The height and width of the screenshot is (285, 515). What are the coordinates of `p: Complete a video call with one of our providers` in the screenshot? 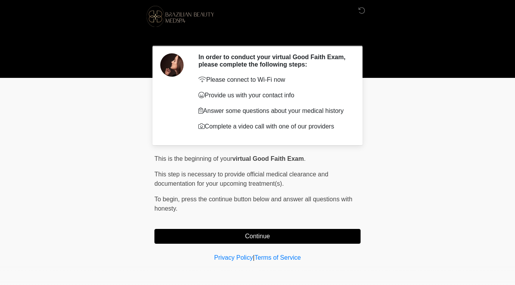 It's located at (274, 127).